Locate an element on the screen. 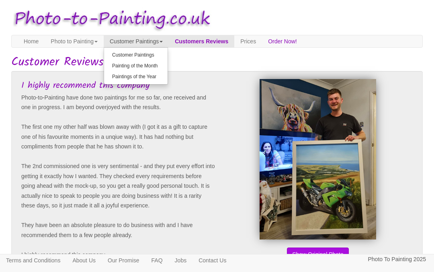 The width and height of the screenshot is (434, 272). a: Photo to Painting is located at coordinates (74, 41).